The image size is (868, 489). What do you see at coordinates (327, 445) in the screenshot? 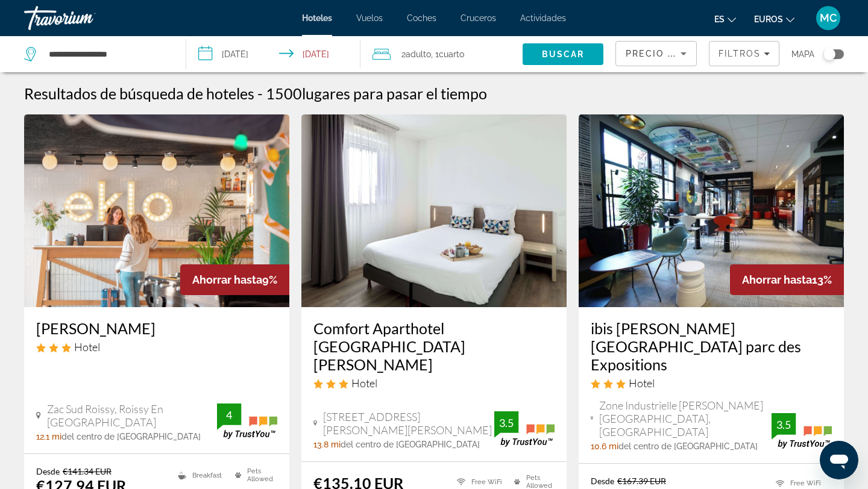
I see `span: 13.8 mi` at bounding box center [327, 445].